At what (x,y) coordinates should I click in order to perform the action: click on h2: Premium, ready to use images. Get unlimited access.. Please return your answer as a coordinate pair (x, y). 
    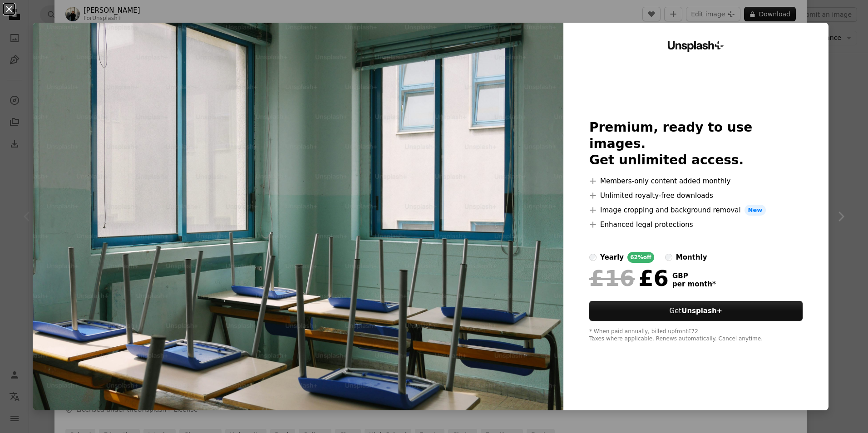
    Looking at the image, I should click on (696, 144).